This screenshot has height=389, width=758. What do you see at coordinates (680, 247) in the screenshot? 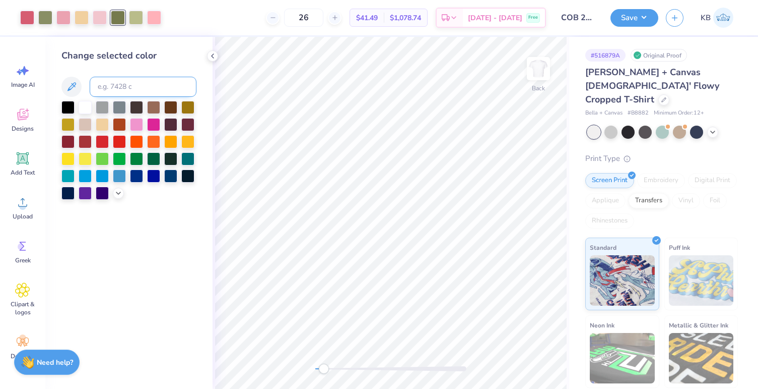
I see `span: Puff Ink` at bounding box center [680, 247].